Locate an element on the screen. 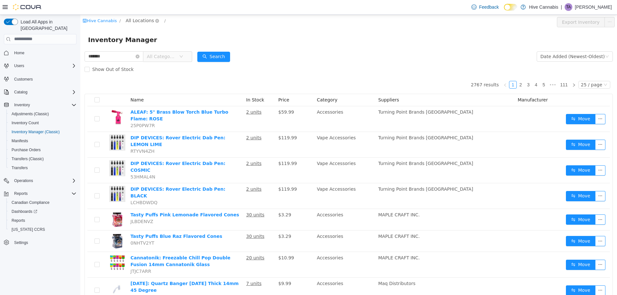 The image size is (617, 295). span: Name is located at coordinates (57, 85).